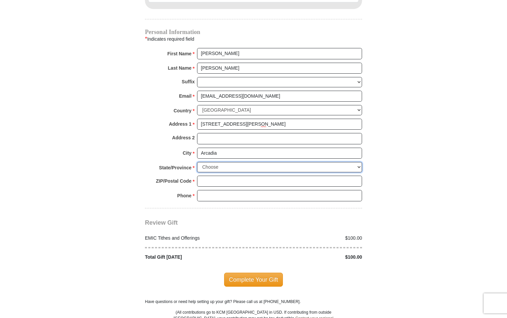 The width and height of the screenshot is (507, 318). What do you see at coordinates (161, 223) in the screenshot?
I see `span: Review Gift` at bounding box center [161, 223].